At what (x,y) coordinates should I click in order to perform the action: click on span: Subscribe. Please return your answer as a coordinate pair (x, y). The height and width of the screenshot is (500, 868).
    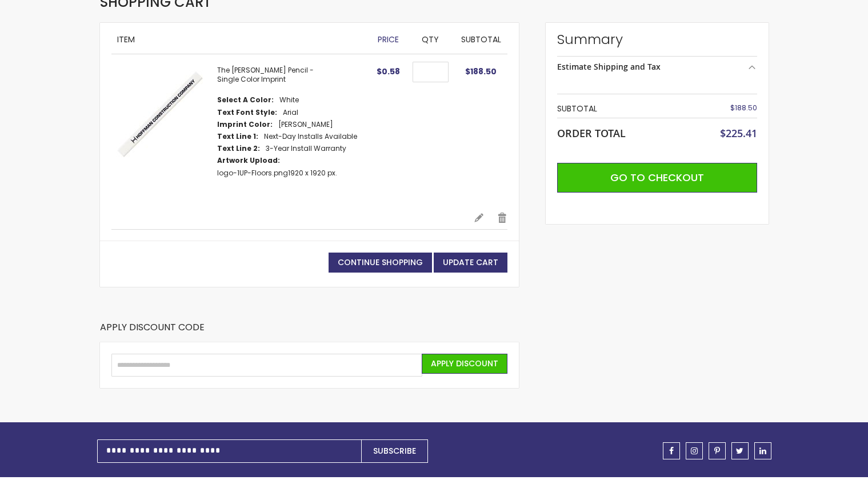
    Looking at the image, I should click on (394, 451).